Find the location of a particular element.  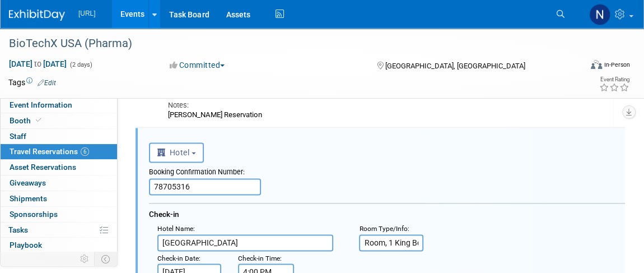

a: Tasks is located at coordinates (59, 230).